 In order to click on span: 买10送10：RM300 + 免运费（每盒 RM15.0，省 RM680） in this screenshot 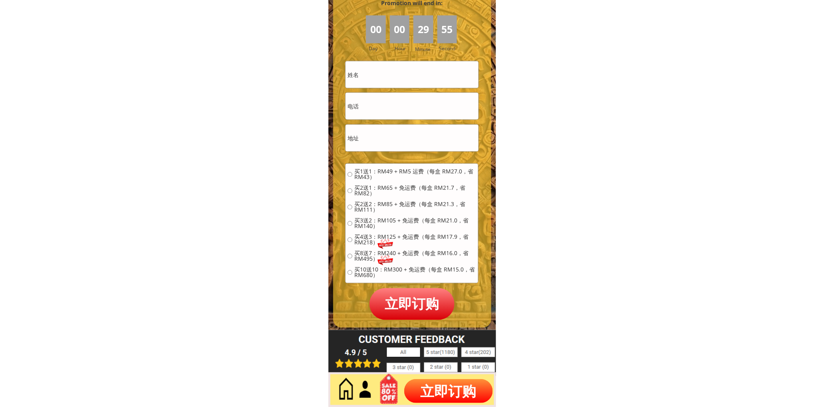, I will do `click(415, 273)`.